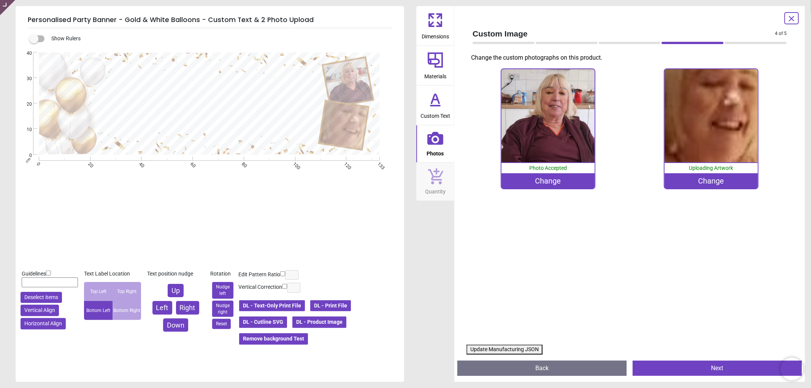 The image size is (811, 388). I want to click on span: Photo Accepted, so click(548, 168).